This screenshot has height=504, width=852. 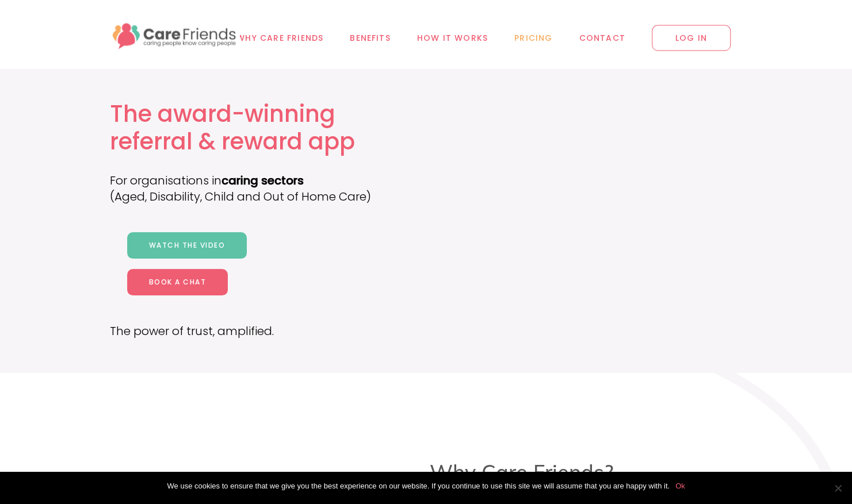 What do you see at coordinates (418, 487) in the screenshot?
I see `span: We use cookies to ensure that we give you the best experience on our website. If you continue to ...` at bounding box center [418, 487].